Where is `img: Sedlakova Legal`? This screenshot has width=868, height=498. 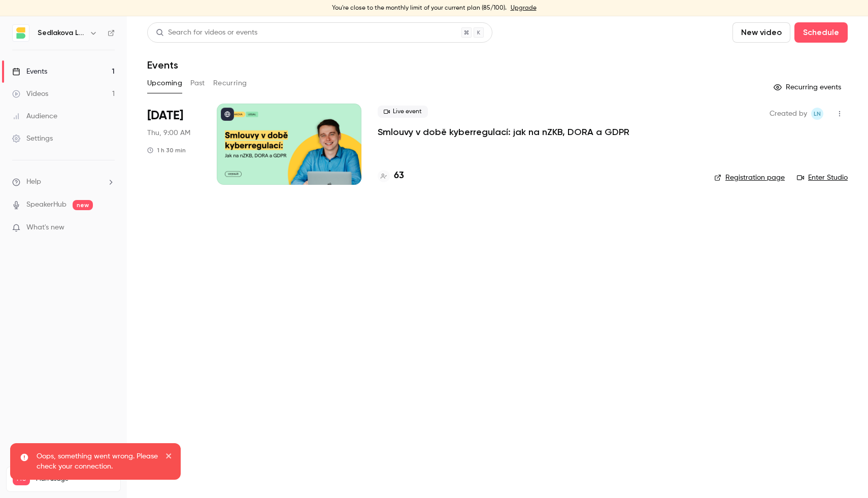 img: Sedlakova Legal is located at coordinates (21, 33).